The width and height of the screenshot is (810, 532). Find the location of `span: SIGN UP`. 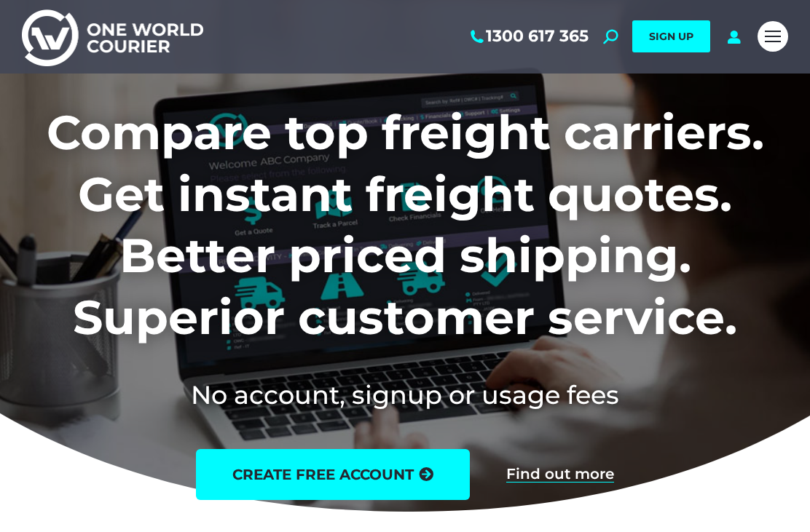

span: SIGN UP is located at coordinates (671, 36).